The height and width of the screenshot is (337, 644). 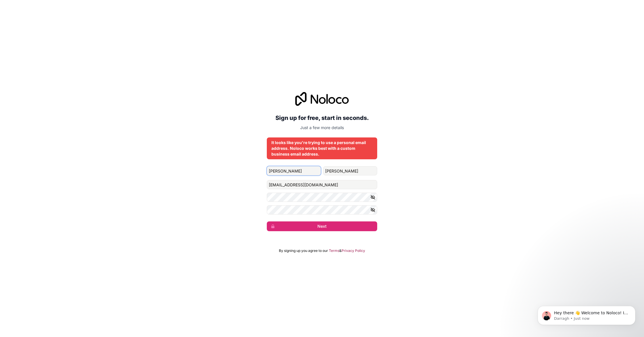 I want to click on a: Terms, so click(x=334, y=251).